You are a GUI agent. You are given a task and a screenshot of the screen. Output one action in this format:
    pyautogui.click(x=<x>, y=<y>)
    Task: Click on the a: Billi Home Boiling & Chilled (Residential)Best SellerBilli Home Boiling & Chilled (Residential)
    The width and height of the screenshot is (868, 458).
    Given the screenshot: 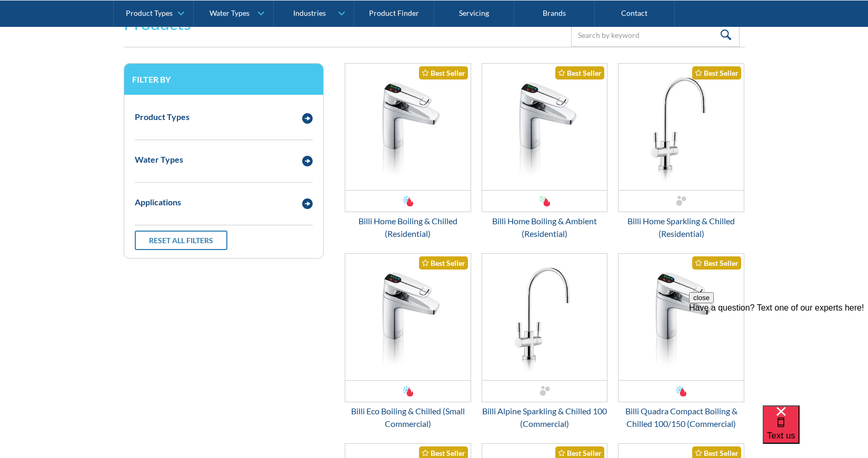 What is the action you would take?
    pyautogui.click(x=408, y=152)
    